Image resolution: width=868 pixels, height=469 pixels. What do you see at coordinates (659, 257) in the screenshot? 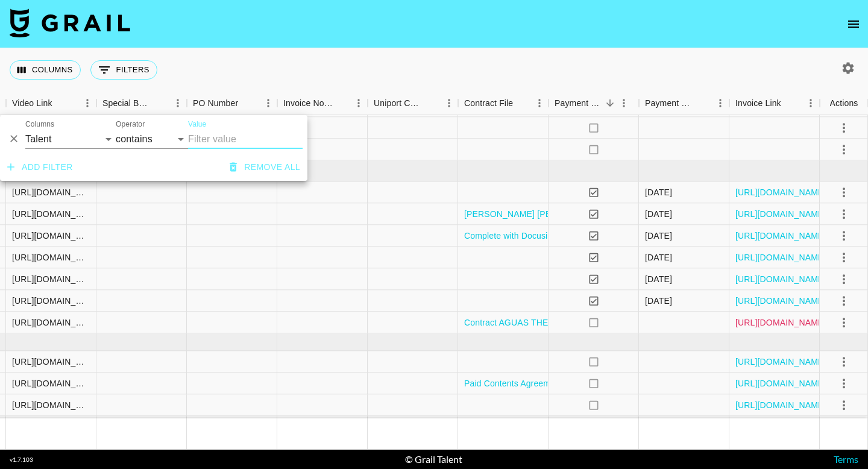
I see `div: 20/08/2025` at bounding box center [659, 257].